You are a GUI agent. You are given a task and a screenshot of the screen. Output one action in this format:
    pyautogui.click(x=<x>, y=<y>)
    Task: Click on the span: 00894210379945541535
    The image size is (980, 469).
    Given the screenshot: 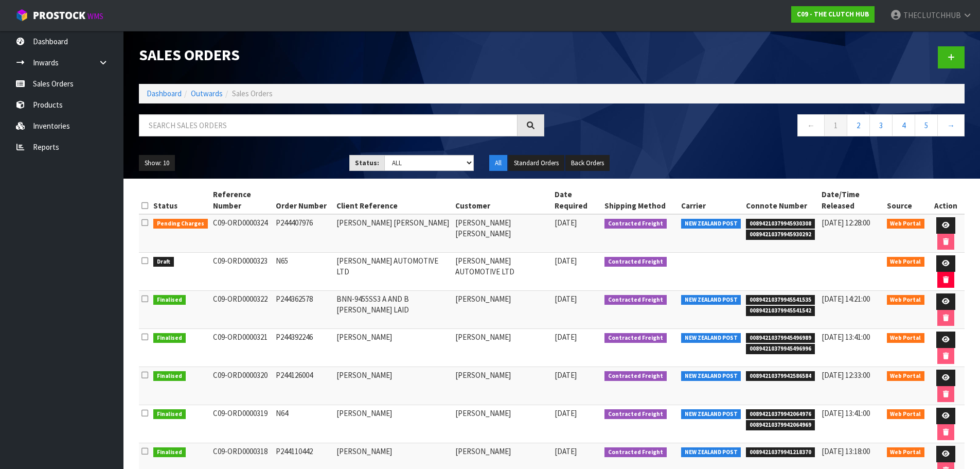 What is the action you would take?
    pyautogui.click(x=781, y=300)
    